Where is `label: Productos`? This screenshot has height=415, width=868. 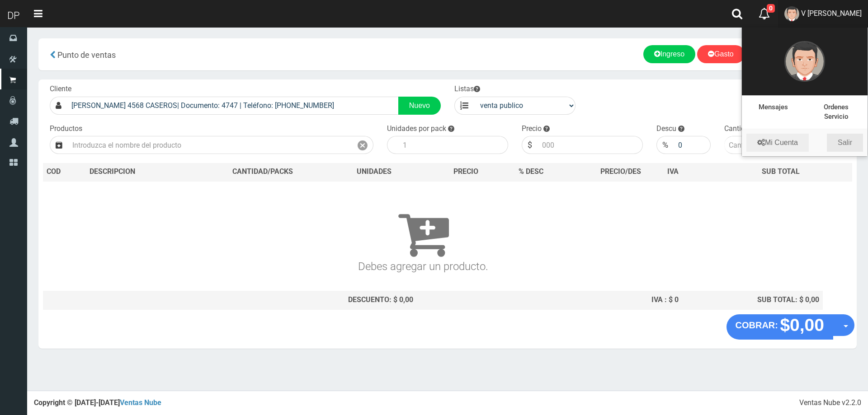 label: Productos is located at coordinates (66, 129).